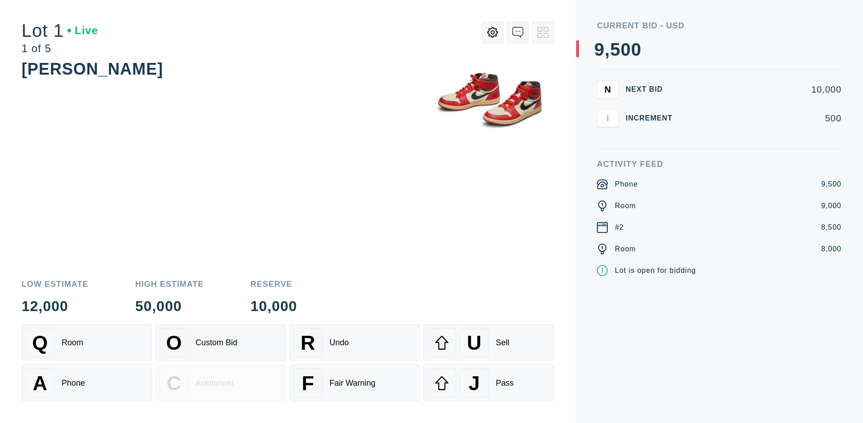 The width and height of the screenshot is (863, 423). Describe the element at coordinates (653, 118) in the screenshot. I see `div: Increment` at that location.